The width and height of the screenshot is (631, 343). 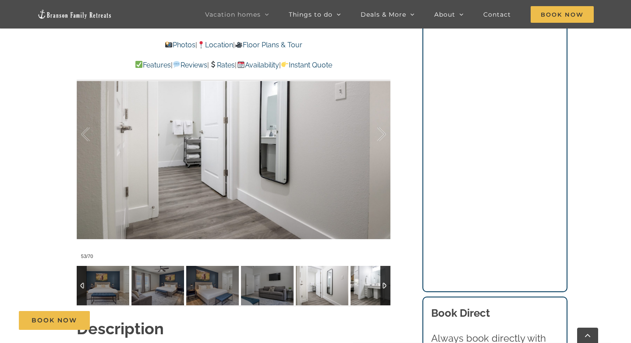 I want to click on a: Availability, so click(x=258, y=65).